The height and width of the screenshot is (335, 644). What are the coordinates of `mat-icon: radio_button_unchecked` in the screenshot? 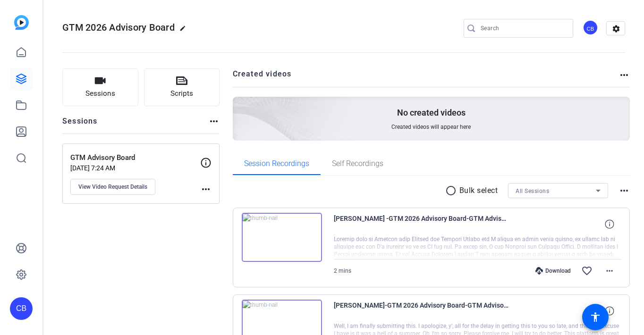 It's located at (452, 191).